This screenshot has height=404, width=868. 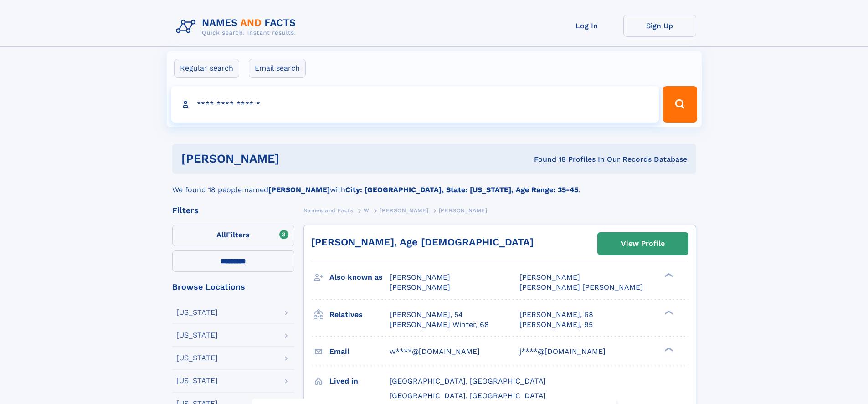 What do you see at coordinates (277, 69) in the screenshot?
I see `label: Email search` at bounding box center [277, 69].